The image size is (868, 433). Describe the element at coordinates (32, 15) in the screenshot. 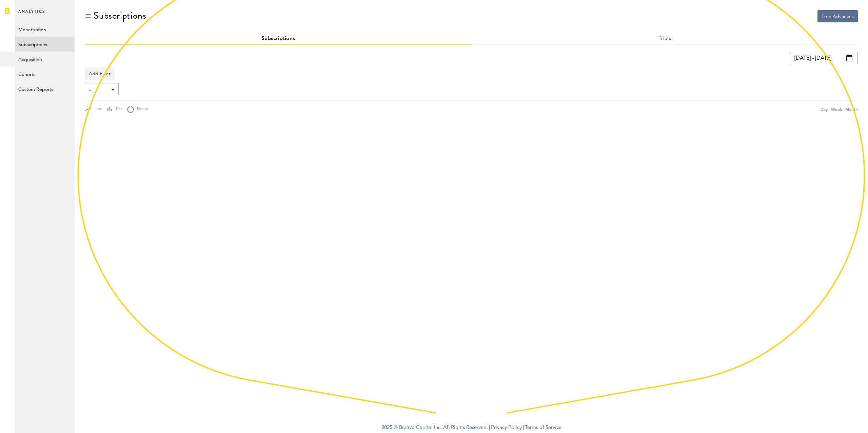

I see `span: Analytics` at that location.